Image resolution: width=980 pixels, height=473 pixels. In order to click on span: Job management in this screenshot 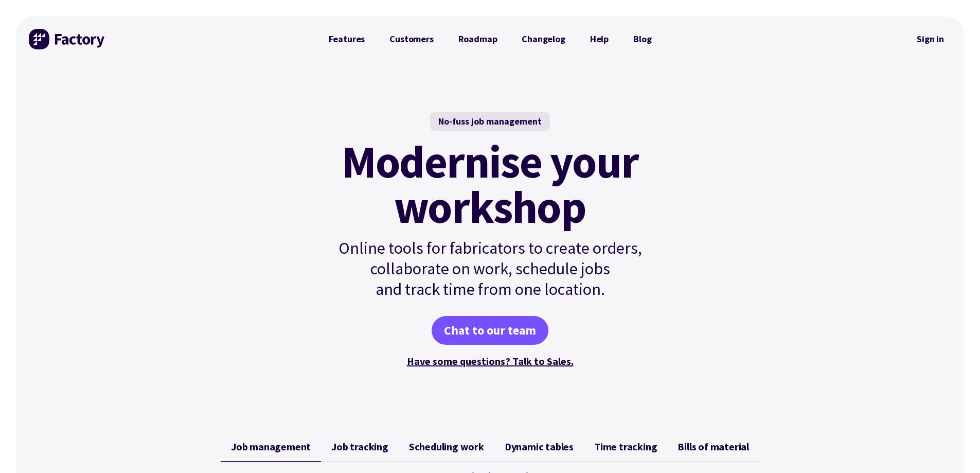, I will do `click(271, 447)`.